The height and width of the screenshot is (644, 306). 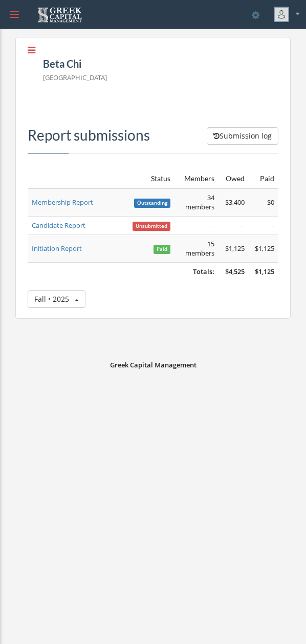 I want to click on th: Members, so click(x=197, y=178).